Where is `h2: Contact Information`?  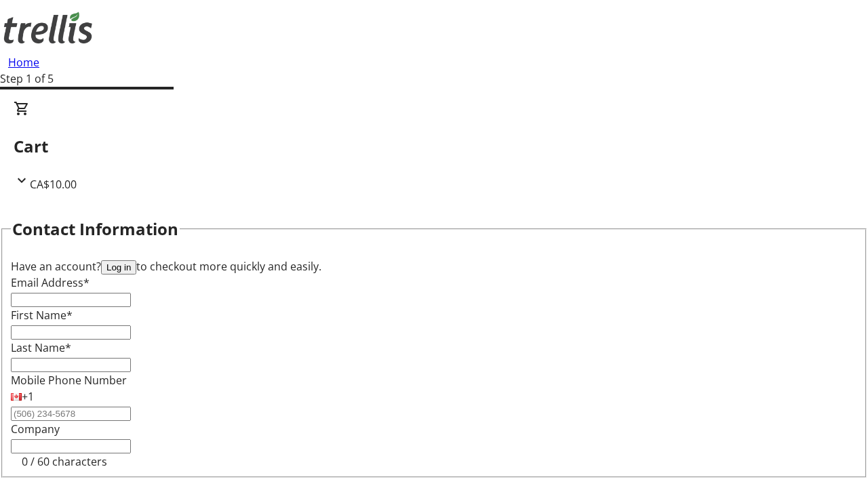 h2: Contact Information is located at coordinates (95, 229).